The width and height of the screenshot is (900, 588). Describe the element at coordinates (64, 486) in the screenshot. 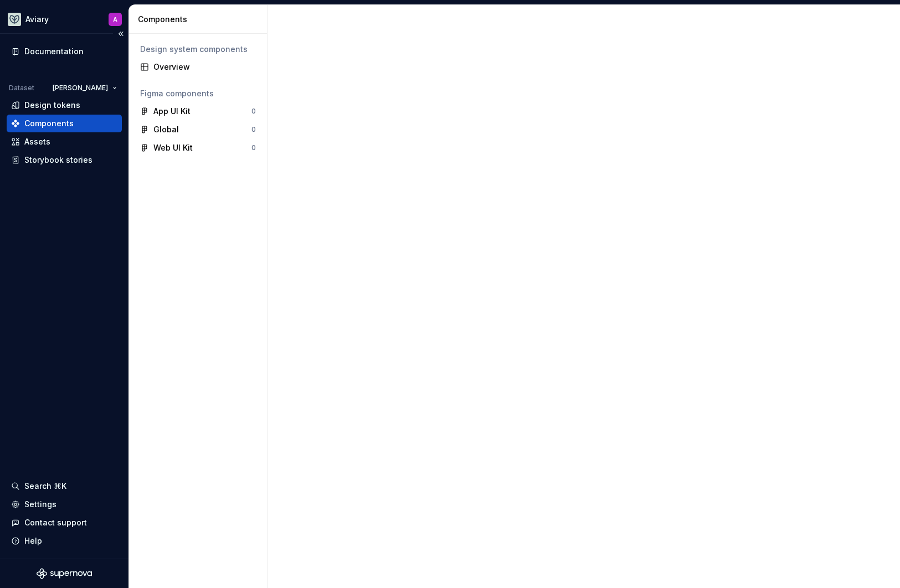

I see `button: Search ⌘K` at that location.